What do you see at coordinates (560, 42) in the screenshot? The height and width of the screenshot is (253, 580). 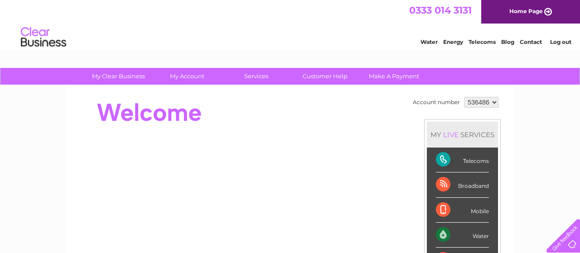 I see `a: Log out` at bounding box center [560, 42].